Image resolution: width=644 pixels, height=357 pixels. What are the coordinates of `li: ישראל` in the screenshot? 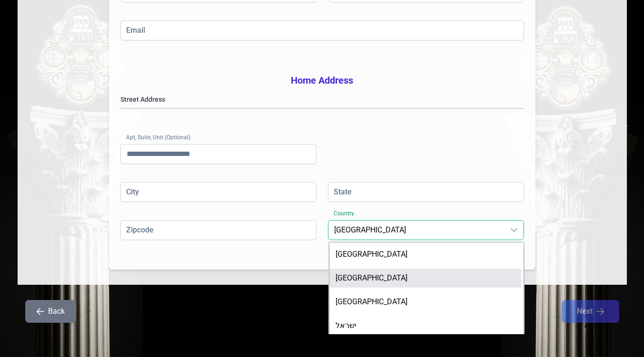 It's located at (426, 326).